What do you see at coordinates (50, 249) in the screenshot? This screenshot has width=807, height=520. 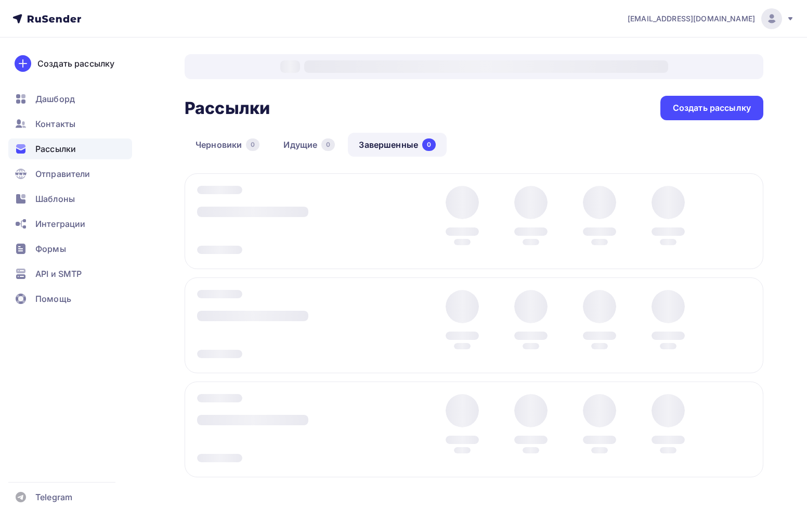 I see `span: Формы` at bounding box center [50, 249].